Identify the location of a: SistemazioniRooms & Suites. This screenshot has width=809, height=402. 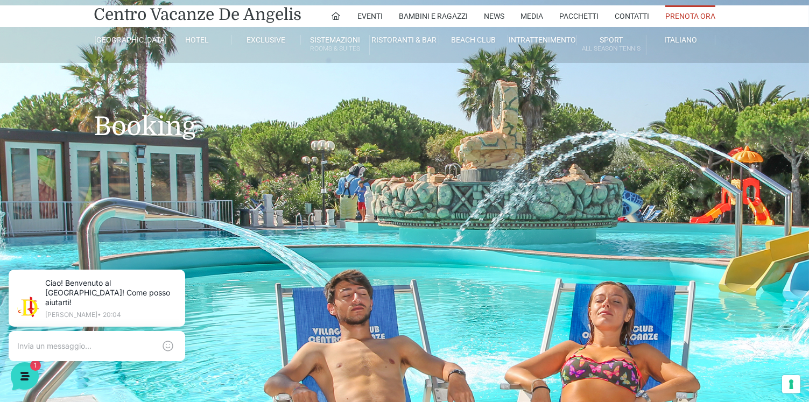
(335, 45).